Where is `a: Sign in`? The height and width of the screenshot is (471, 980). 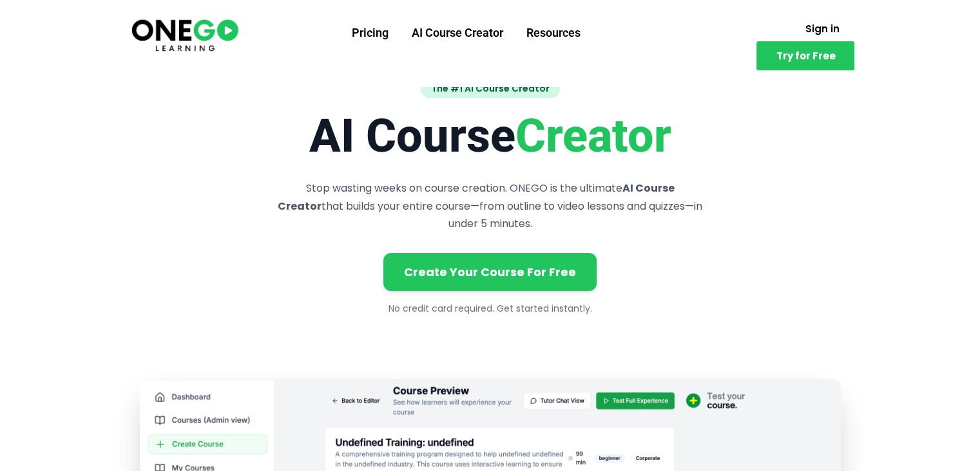 a: Sign in is located at coordinates (821, 28).